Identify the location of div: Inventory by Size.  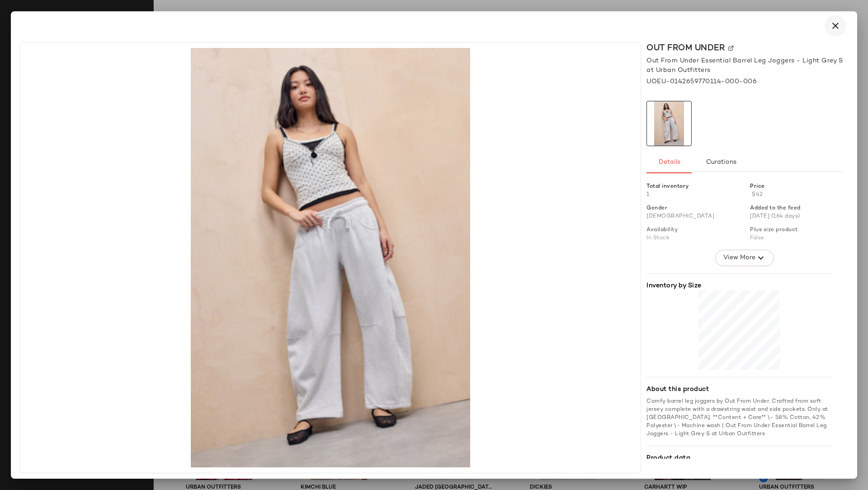
(739, 286).